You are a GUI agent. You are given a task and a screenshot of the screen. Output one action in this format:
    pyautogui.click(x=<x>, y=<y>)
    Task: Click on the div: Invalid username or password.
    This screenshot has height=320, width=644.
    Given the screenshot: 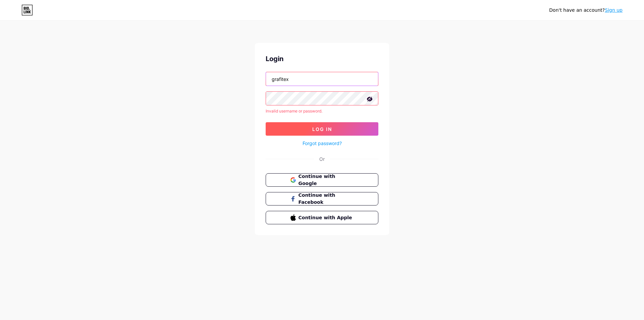 What is the action you would take?
    pyautogui.click(x=322, y=111)
    